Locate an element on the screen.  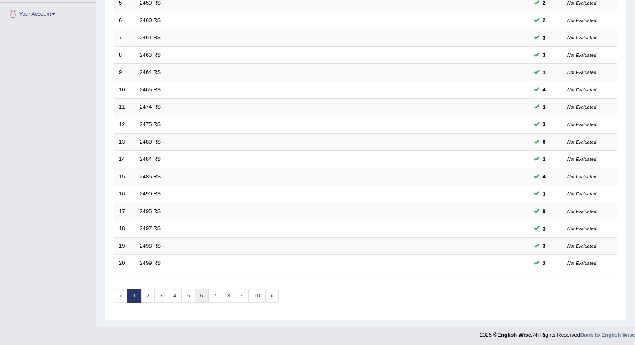
a: 5 is located at coordinates (188, 296).